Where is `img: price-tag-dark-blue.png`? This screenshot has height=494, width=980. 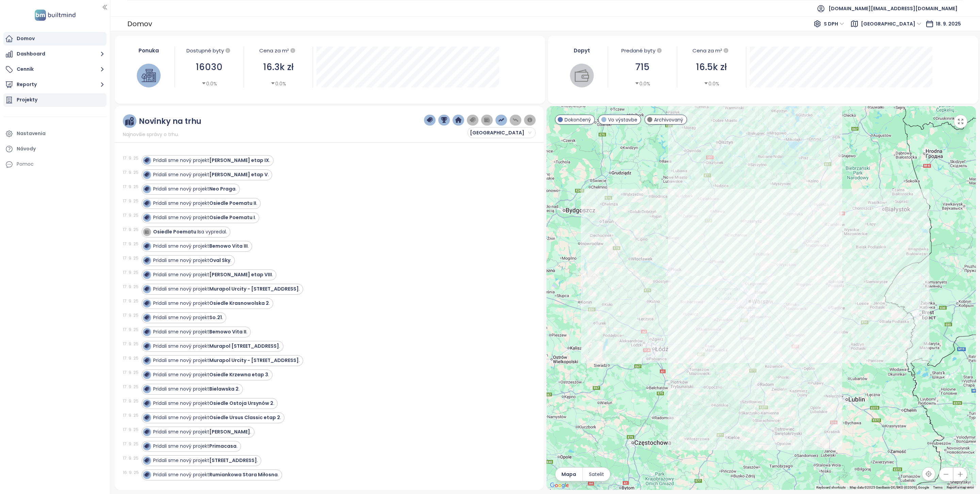
img: price-tag-dark-blue.png is located at coordinates (429, 120).